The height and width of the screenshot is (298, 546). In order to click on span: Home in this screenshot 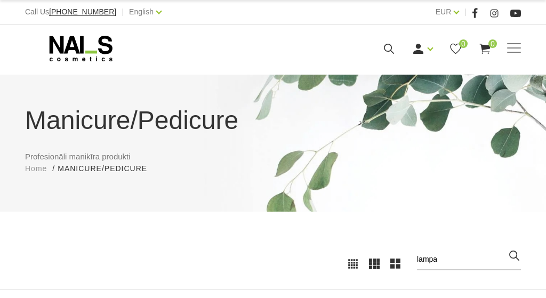, I will do `click(36, 168)`.